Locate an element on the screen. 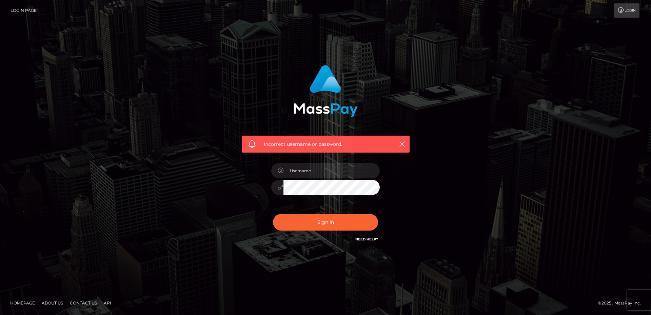 The image size is (651, 315). a: API is located at coordinates (108, 303).